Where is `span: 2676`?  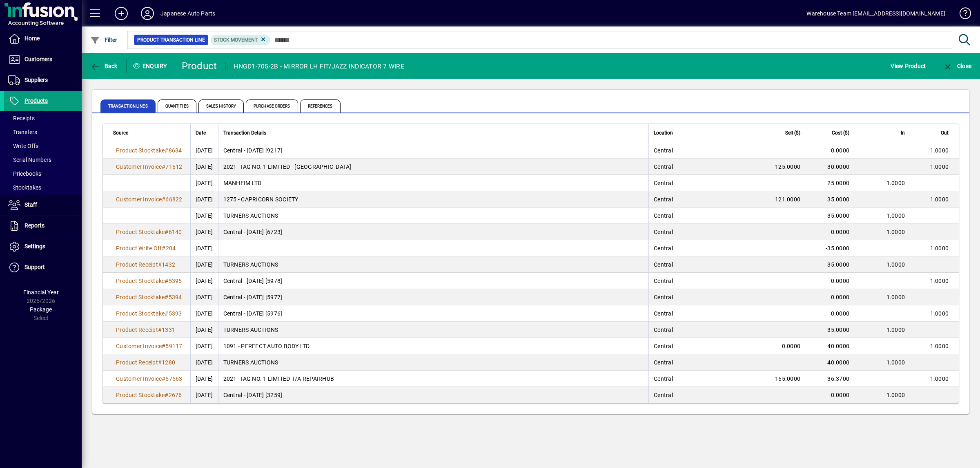 span: 2676 is located at coordinates (175, 396).